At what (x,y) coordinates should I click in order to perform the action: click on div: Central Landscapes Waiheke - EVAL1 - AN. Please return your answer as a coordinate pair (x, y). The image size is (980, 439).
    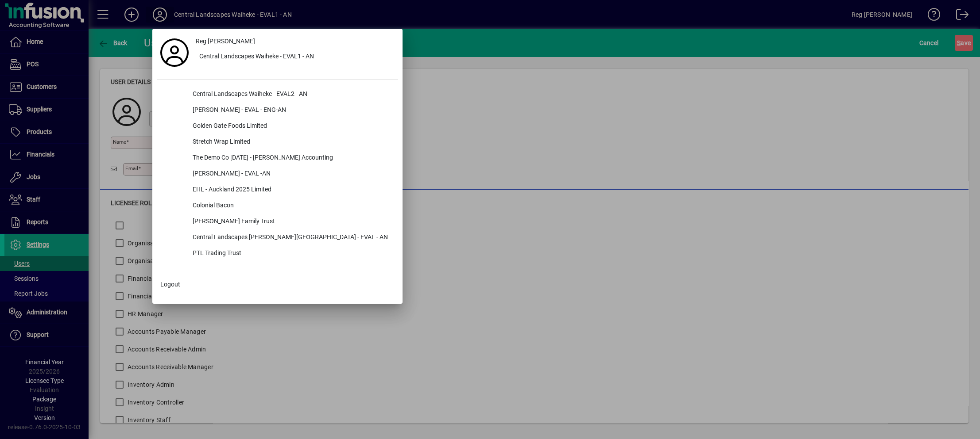
    Looking at the image, I should click on (294, 57).